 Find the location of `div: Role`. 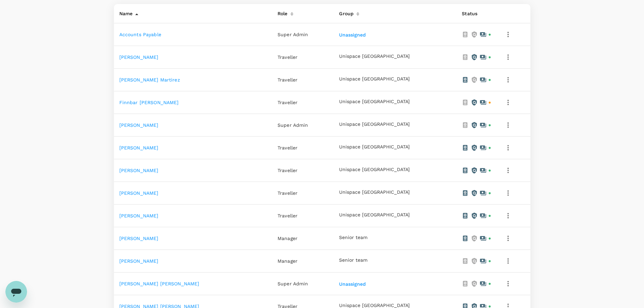

div: Role is located at coordinates (282, 12).